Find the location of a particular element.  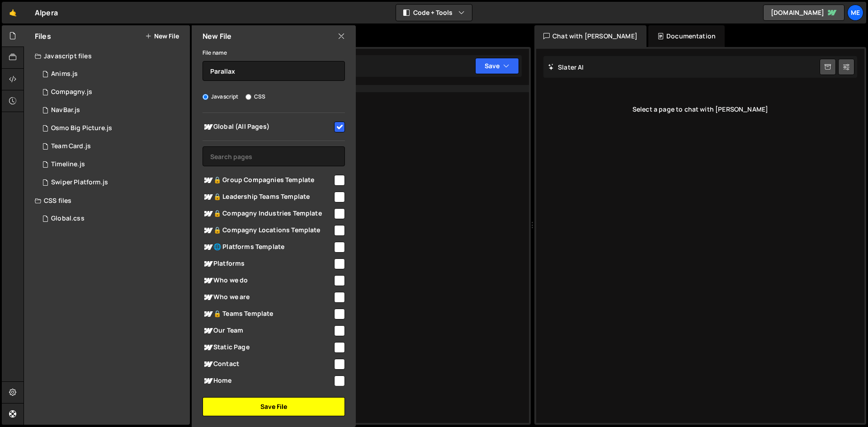

span: 🔒 Teams Template is located at coordinates (268, 314).